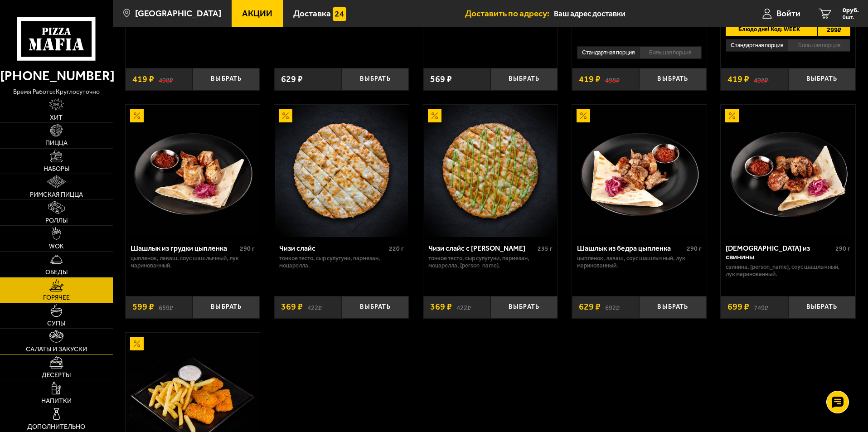 This screenshot has height=432, width=868. What do you see at coordinates (851, 17) in the screenshot?
I see `span: 0 шт.` at bounding box center [851, 17].